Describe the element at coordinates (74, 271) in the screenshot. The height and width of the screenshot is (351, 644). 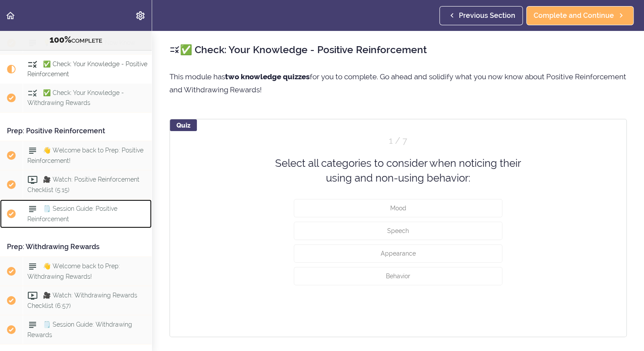
I see `span: 👋 Welcome back to Prep: Withdrawing Rewards!` at that location.